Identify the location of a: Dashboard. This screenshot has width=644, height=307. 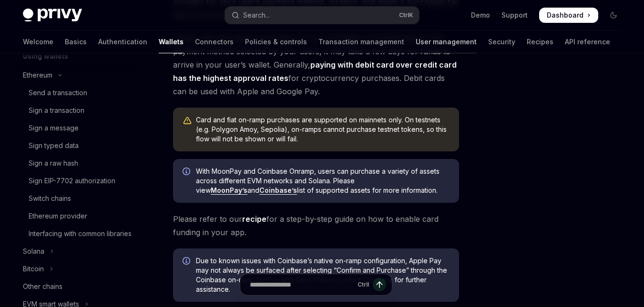
(568, 15).